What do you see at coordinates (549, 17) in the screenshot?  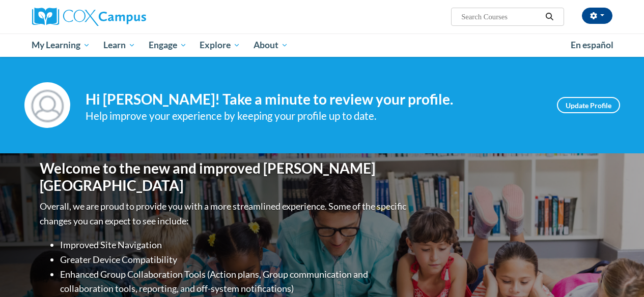 I see `button: Search` at bounding box center [549, 17].